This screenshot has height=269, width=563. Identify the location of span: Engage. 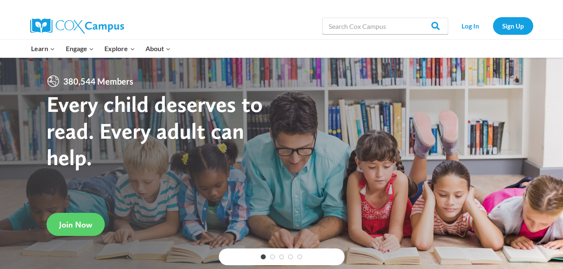
(80, 49).